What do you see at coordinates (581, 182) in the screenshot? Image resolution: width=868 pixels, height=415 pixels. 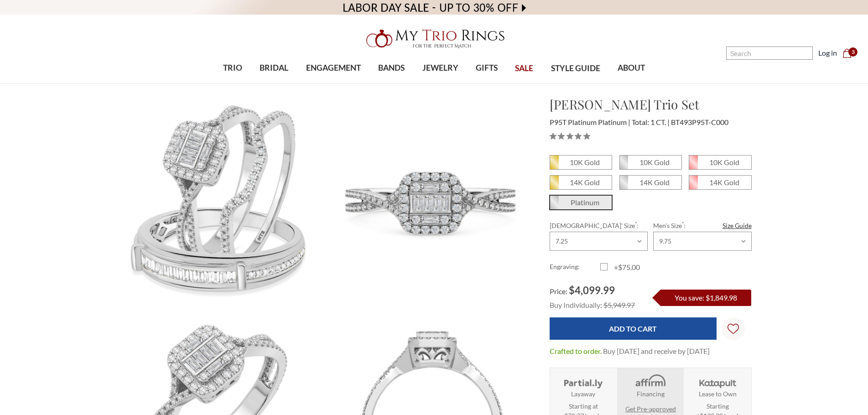 I see `span: 14K Yellow Gold` at bounding box center [581, 182].